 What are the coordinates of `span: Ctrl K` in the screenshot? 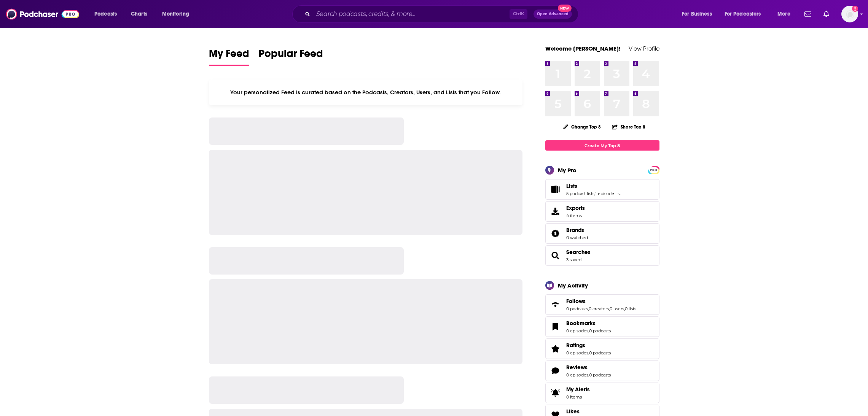 It's located at (518, 14).